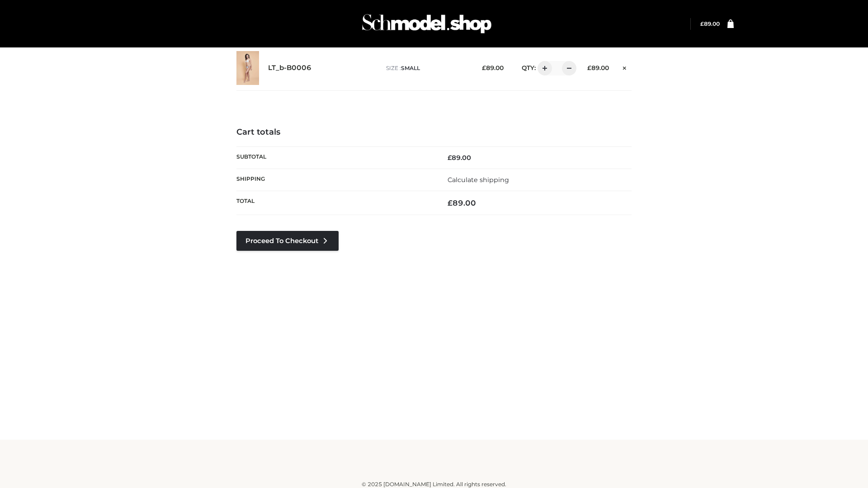 The width and height of the screenshot is (868, 488). I want to click on img: Schmodel Admin 964, so click(426, 24).